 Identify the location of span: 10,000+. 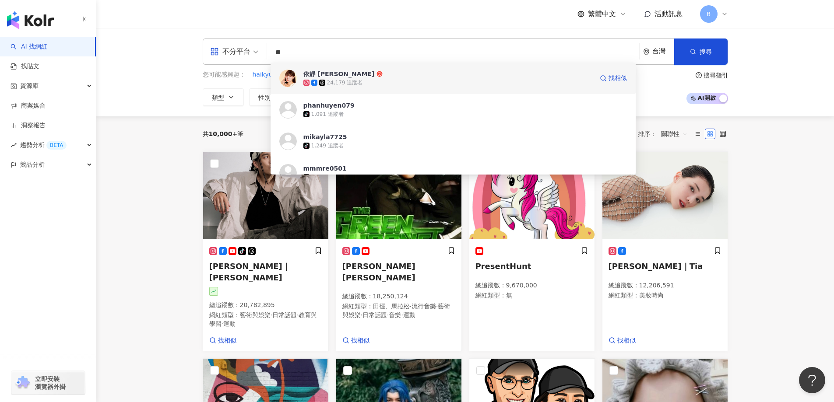
(223, 134).